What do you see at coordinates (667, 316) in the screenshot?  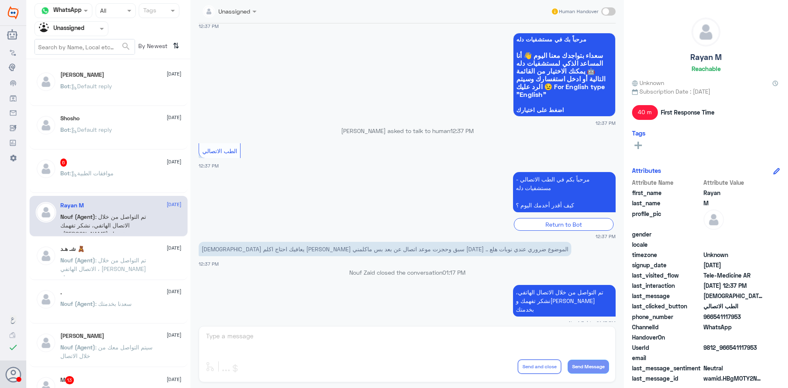 I see `span: phone_number` at bounding box center [667, 316].